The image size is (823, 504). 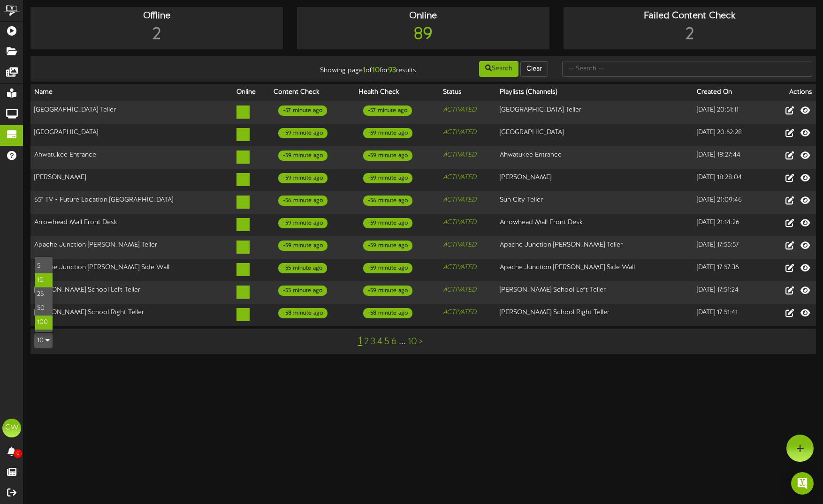 I want to click on span: 0, so click(x=18, y=453).